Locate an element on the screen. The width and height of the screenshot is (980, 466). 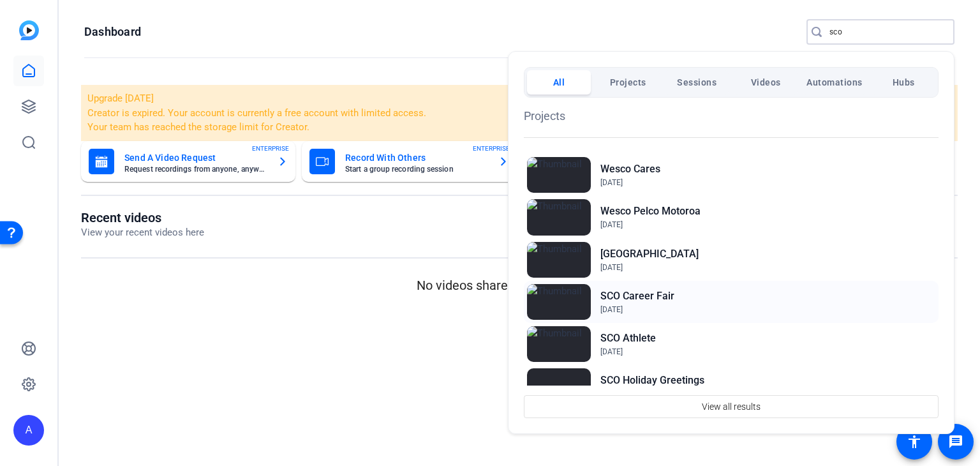
h2: Wesco Cares is located at coordinates (630, 169).